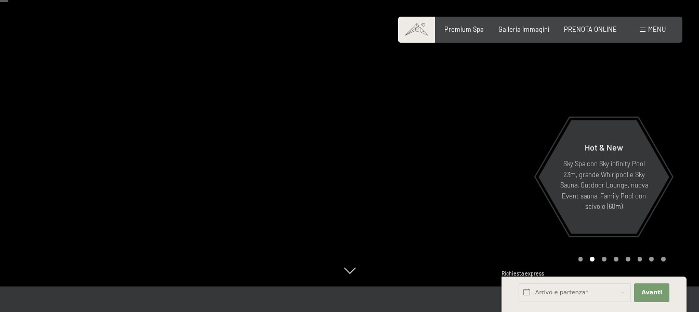 This screenshot has width=699, height=312. I want to click on a: PRENOTA ONLINE, so click(591, 29).